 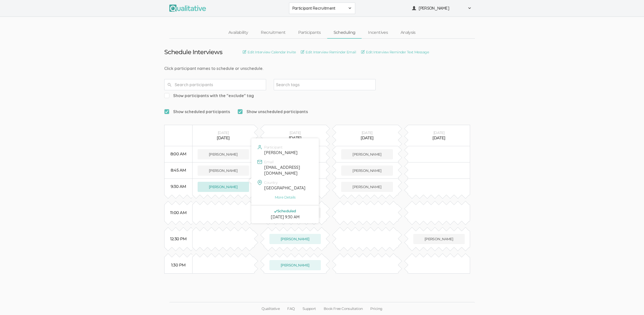 What do you see at coordinates (378, 33) in the screenshot?
I see `a: Incentives` at bounding box center [378, 33].